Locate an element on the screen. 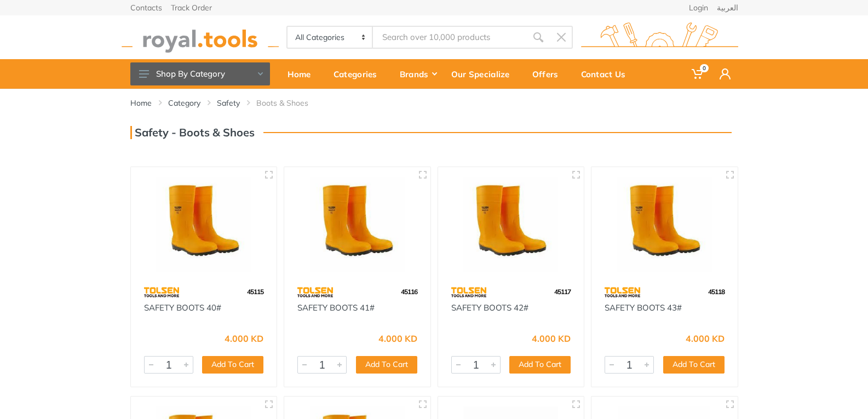  select: Category is located at coordinates (330, 37).